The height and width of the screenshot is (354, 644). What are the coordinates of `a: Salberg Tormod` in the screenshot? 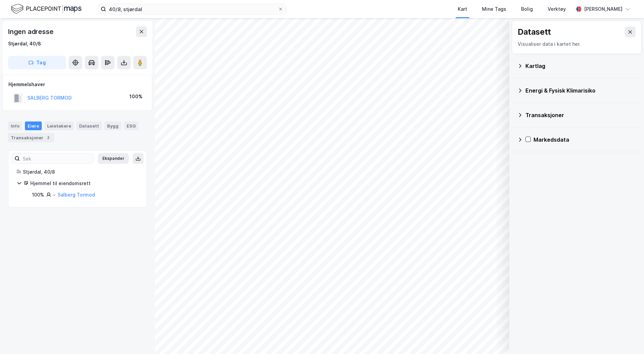 It's located at (76, 195).